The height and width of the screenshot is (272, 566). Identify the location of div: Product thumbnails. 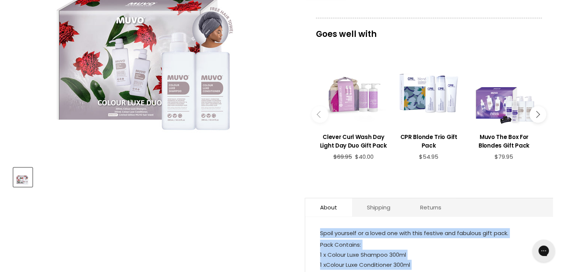
(152, 176).